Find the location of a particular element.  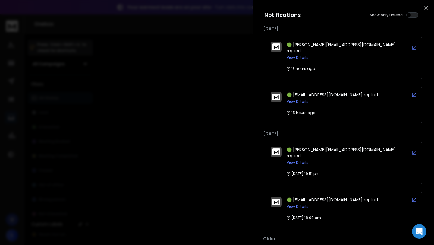

p: 13 hours ago is located at coordinates (301, 69).